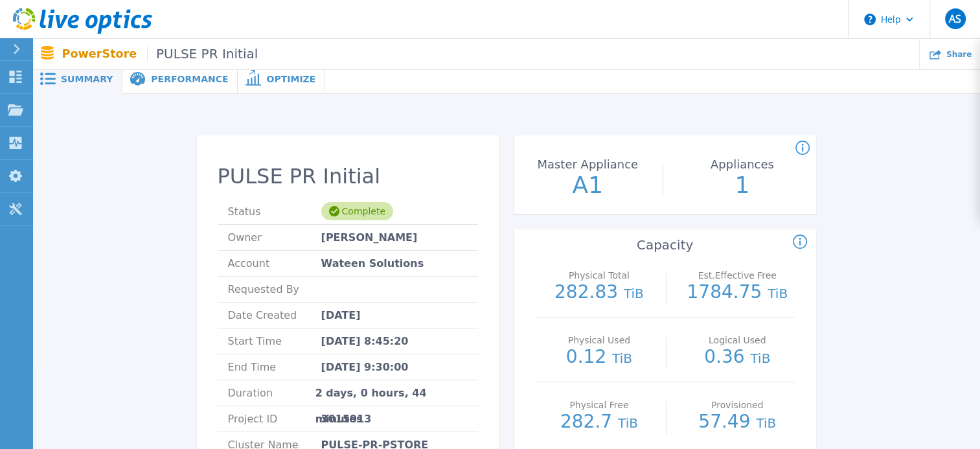 This screenshot has width=980, height=449. I want to click on p: Provisioned, so click(737, 405).